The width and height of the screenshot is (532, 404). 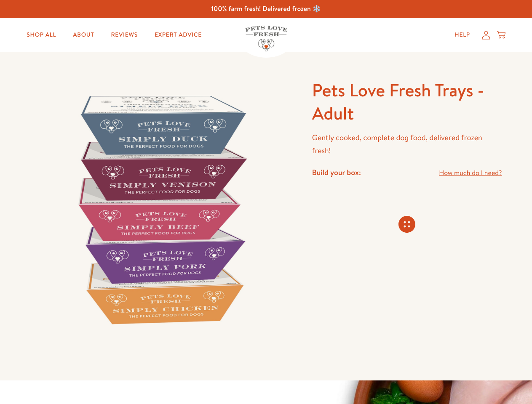 What do you see at coordinates (470, 173) in the screenshot?
I see `a: How much do I need?` at bounding box center [470, 173].